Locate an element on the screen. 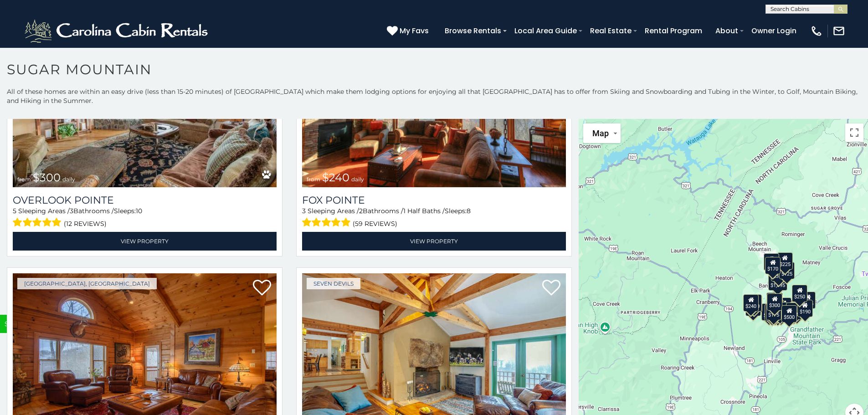 The width and height of the screenshot is (868, 415). div: $225 is located at coordinates (785, 261).